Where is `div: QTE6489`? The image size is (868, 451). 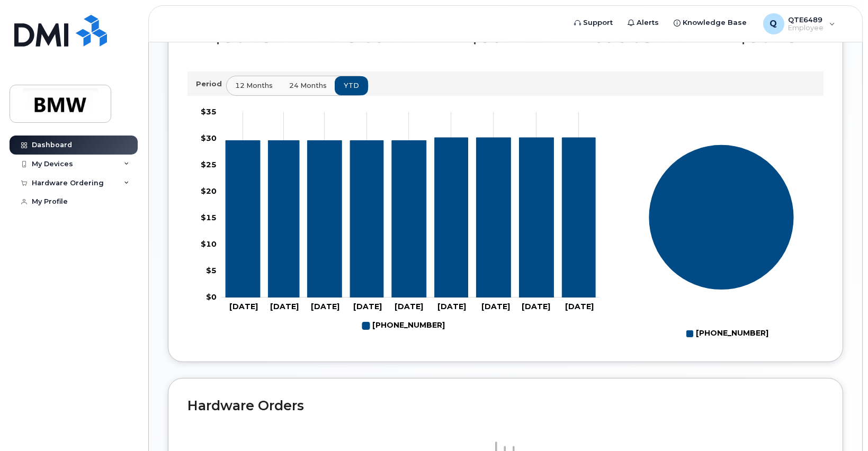
div: QTE6489 is located at coordinates (799, 24).